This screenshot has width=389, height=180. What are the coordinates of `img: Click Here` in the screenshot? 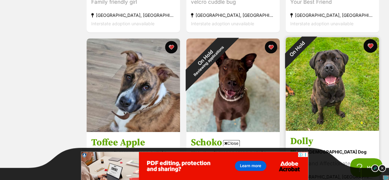 It's located at (195, 18).